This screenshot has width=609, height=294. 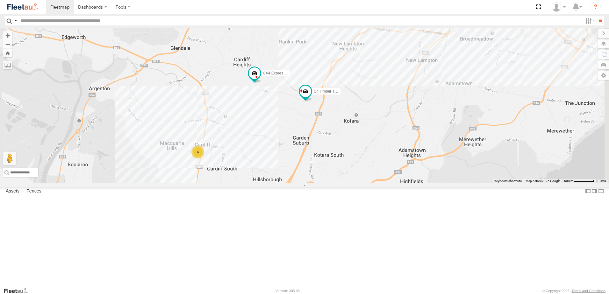 I want to click on button: Zoom out, so click(x=8, y=44).